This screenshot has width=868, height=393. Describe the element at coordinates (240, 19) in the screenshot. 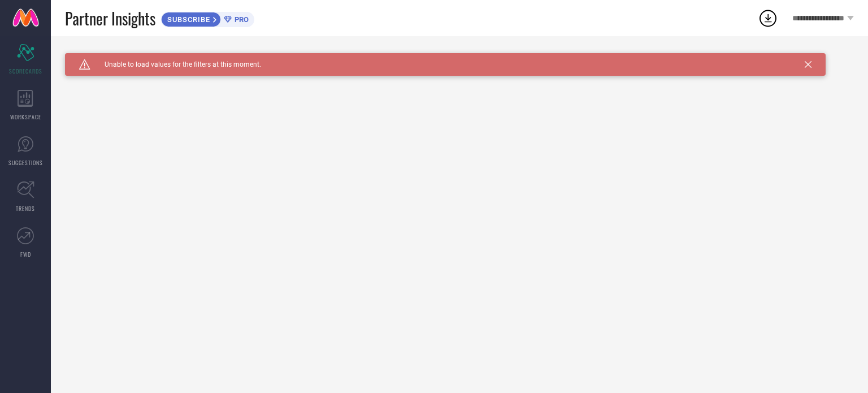

I see `span: PRO` at that location.